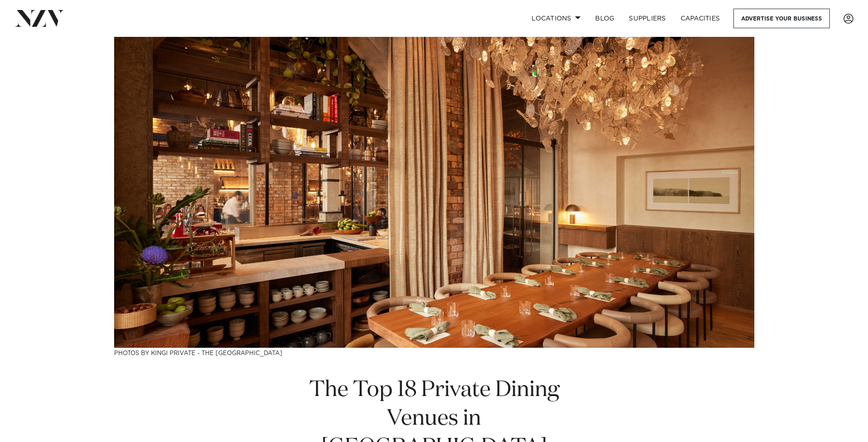  Describe the element at coordinates (434, 192) in the screenshot. I see `img: The Top 18 Private Dining Venues in Auckland` at that location.